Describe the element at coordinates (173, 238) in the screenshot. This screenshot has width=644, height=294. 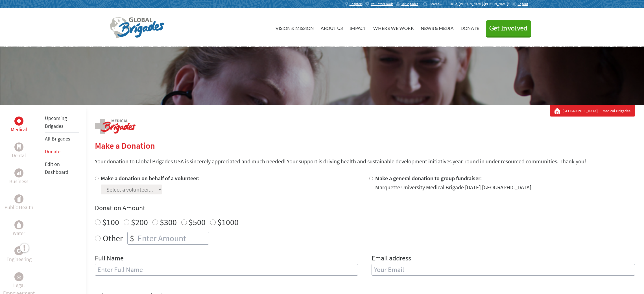
I see `input: Enter Amount` at that location.